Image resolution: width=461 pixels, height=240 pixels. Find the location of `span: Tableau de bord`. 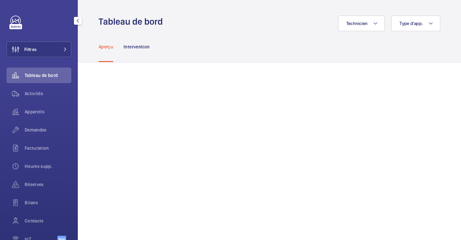

span: Tableau de bord is located at coordinates (48, 75).